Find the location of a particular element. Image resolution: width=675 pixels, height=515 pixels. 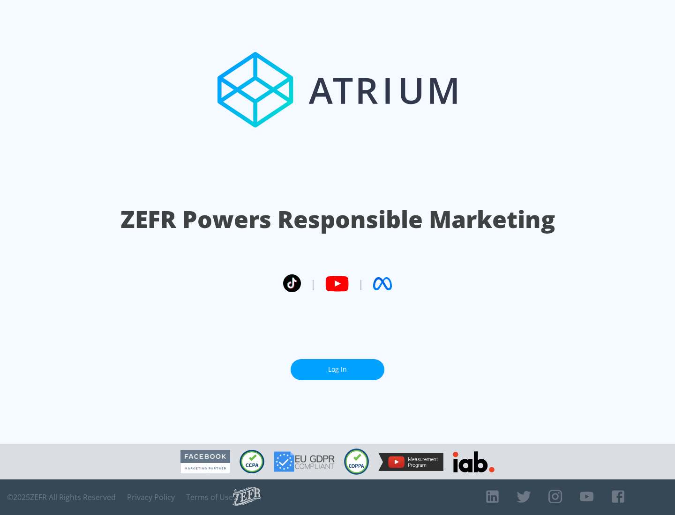

img: GDPR Compliant is located at coordinates (304, 462).